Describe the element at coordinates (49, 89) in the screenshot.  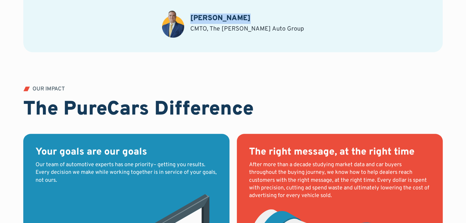
I see `div: OUR IMPACT` at that location.